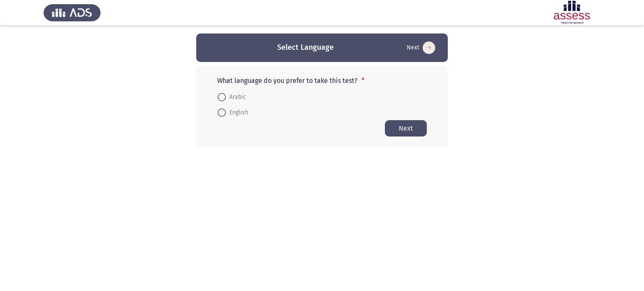 This screenshot has width=644, height=291. Describe the element at coordinates (572, 13) in the screenshot. I see `img: Assessment logo of ASSESS Focus 4 Module Assessment (EN/AR) (Advanced - IB)` at that location.